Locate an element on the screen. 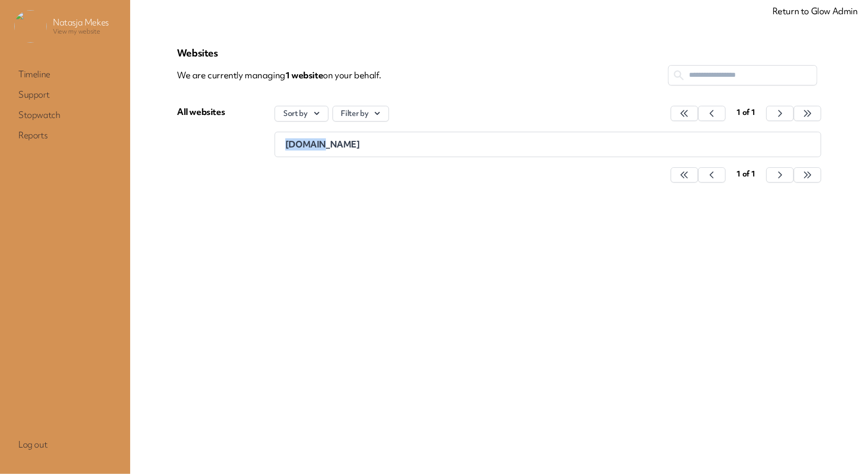 The image size is (868, 474). p: Natasja Mekes is located at coordinates (81, 22).